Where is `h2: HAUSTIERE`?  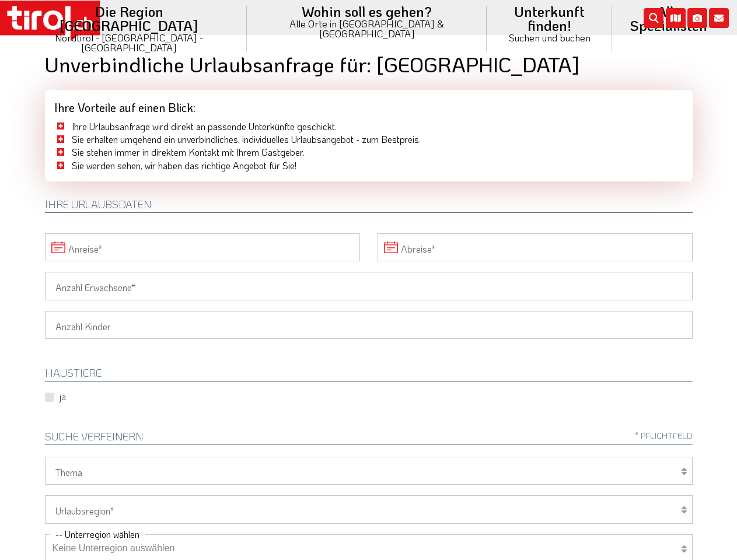
h2: HAUSTIERE is located at coordinates (368, 375).